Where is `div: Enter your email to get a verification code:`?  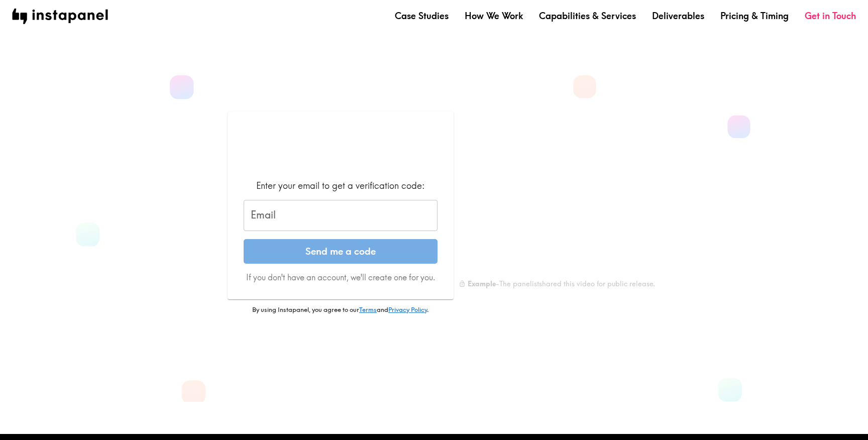
div: Enter your email to get a verification code: is located at coordinates (340, 185).